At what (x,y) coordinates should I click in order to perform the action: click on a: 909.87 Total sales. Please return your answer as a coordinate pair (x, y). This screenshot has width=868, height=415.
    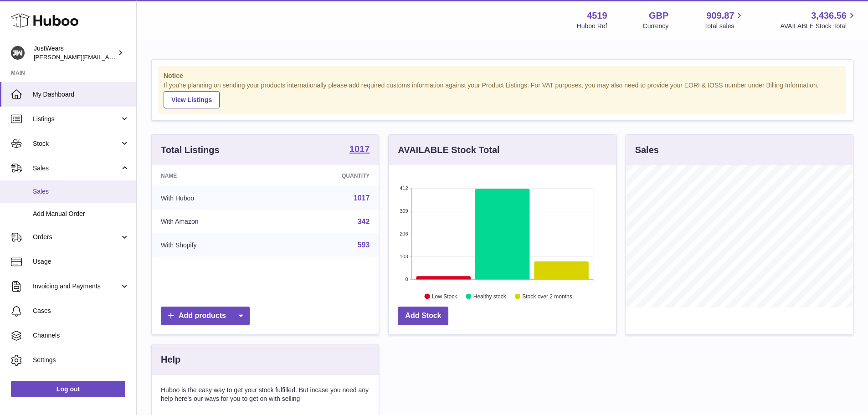
    Looking at the image, I should click on (724, 20).